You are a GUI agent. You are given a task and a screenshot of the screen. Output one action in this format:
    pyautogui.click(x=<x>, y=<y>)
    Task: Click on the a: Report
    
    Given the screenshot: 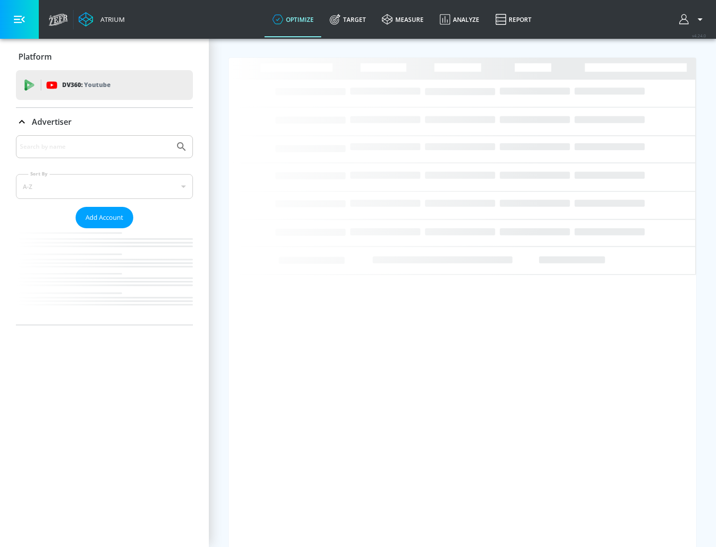 What is the action you would take?
    pyautogui.click(x=513, y=19)
    